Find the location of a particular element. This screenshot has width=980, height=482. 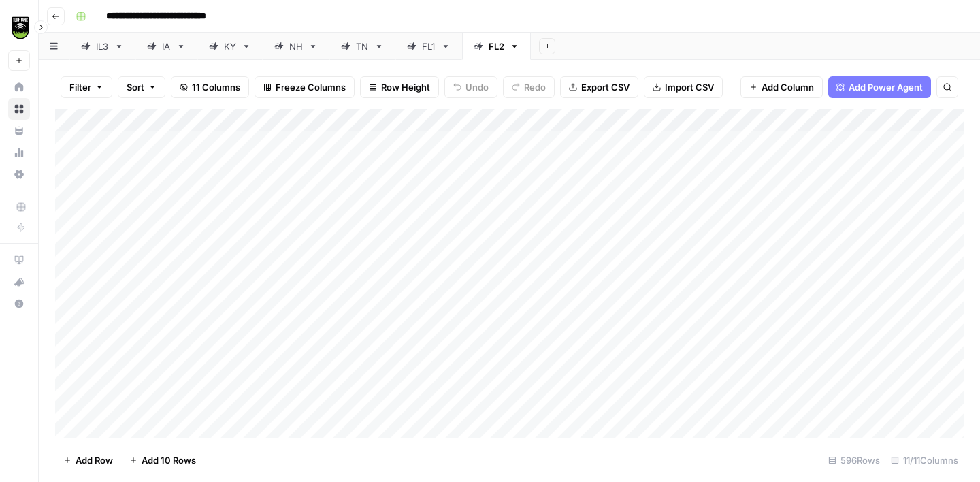

div: 596 Rows is located at coordinates (854, 460).